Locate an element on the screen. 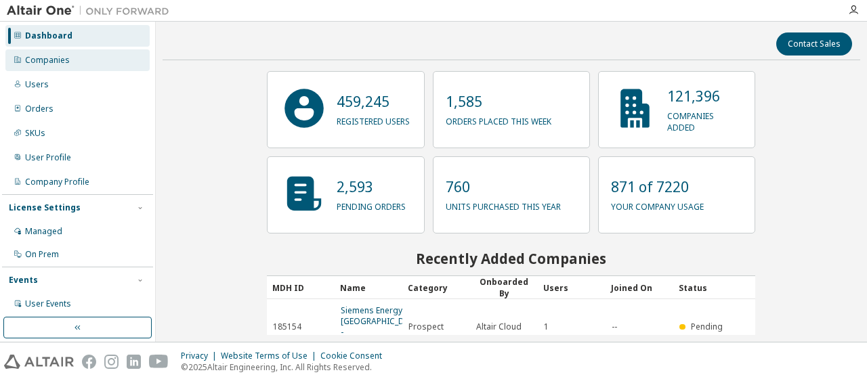 The image size is (867, 381). p: companies added is located at coordinates (704, 120).